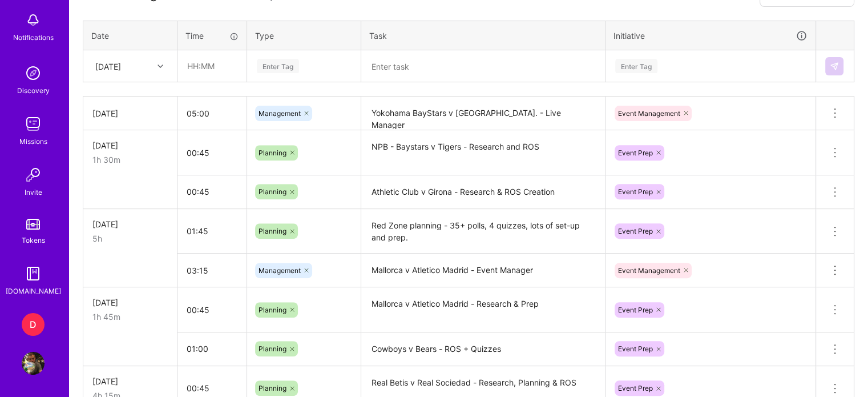  I want to click on textarea: Red Zone planning - 35+ polls, 4 quizzes, lots of set-up and prep., so click(483, 231).